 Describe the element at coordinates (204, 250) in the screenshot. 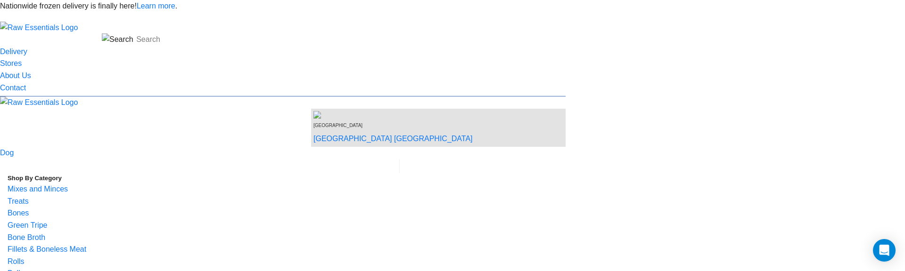

I see `a: Fillets & Boneless Meat` at that location.